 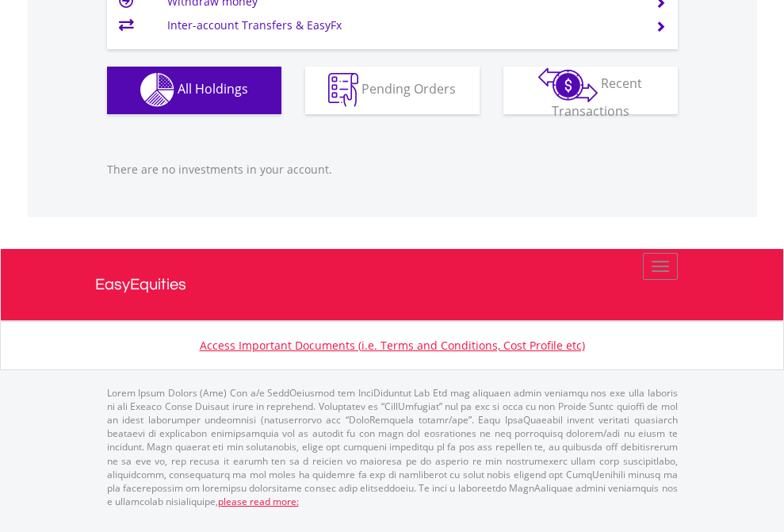 I want to click on a: please read more:, so click(x=258, y=501).